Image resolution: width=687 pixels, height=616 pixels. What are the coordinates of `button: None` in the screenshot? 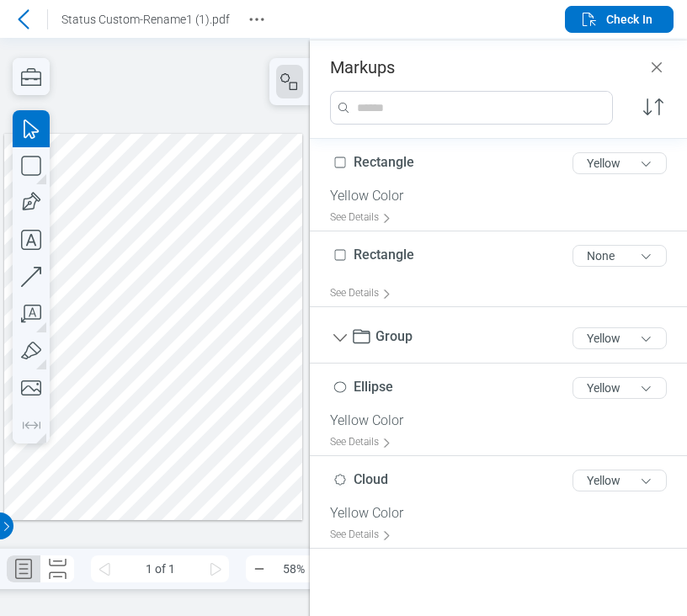 It's located at (620, 256).